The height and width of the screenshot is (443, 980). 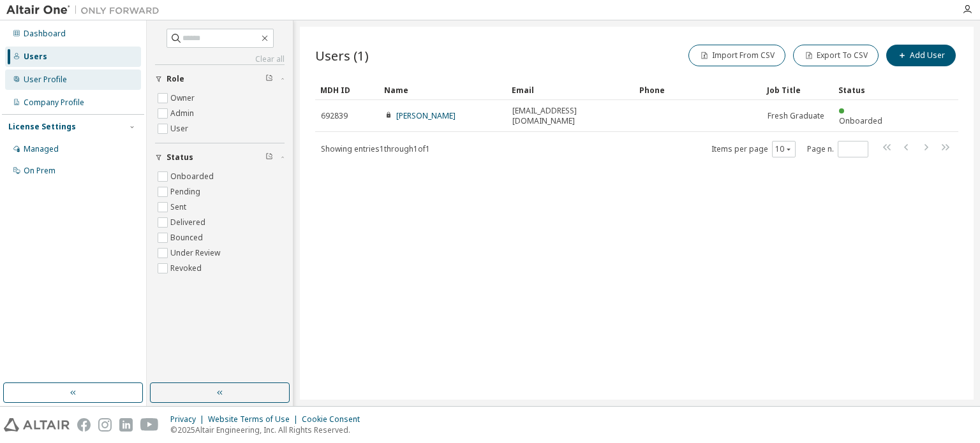 I want to click on img: linkedin.svg, so click(x=126, y=424).